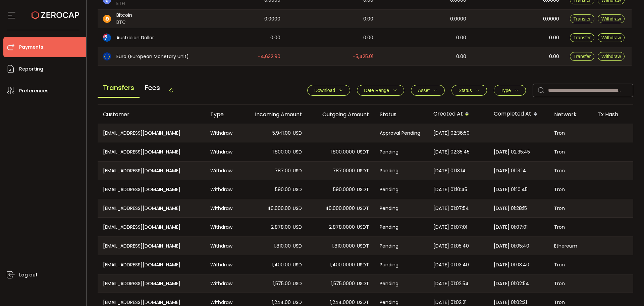 The width and height of the screenshot is (644, 306). Describe the element at coordinates (465, 90) in the screenshot. I see `span: Status` at that location.